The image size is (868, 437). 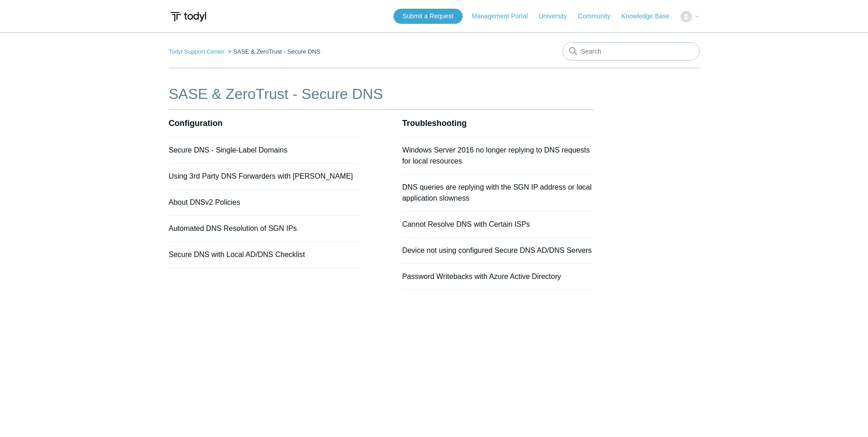 I want to click on a: Management Portal, so click(x=504, y=16).